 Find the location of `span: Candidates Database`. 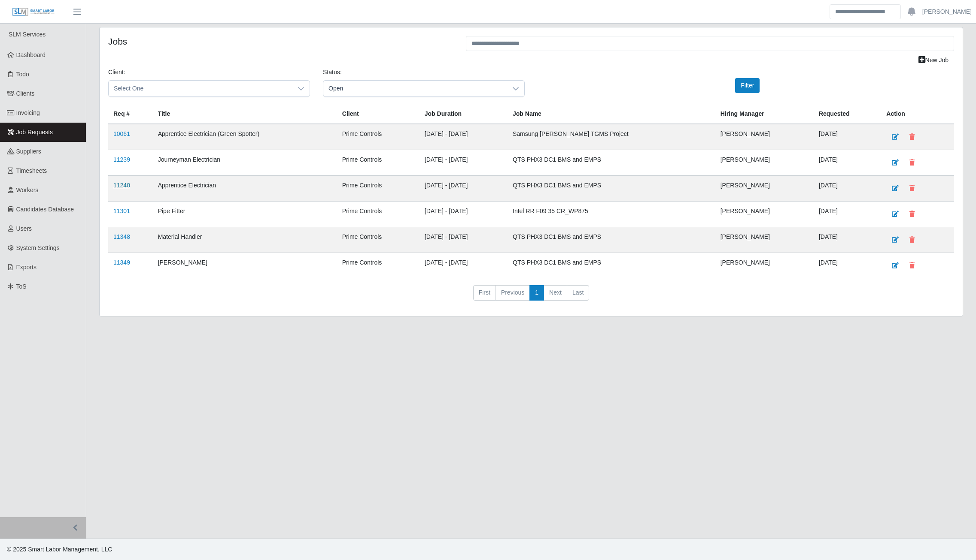

span: Candidates Database is located at coordinates (45, 209).